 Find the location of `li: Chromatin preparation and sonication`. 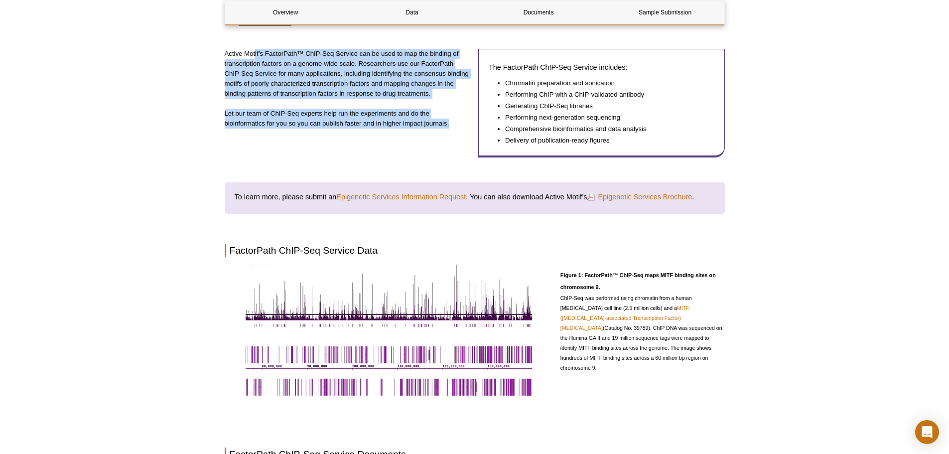

li: Chromatin preparation and sonication is located at coordinates (605, 83).